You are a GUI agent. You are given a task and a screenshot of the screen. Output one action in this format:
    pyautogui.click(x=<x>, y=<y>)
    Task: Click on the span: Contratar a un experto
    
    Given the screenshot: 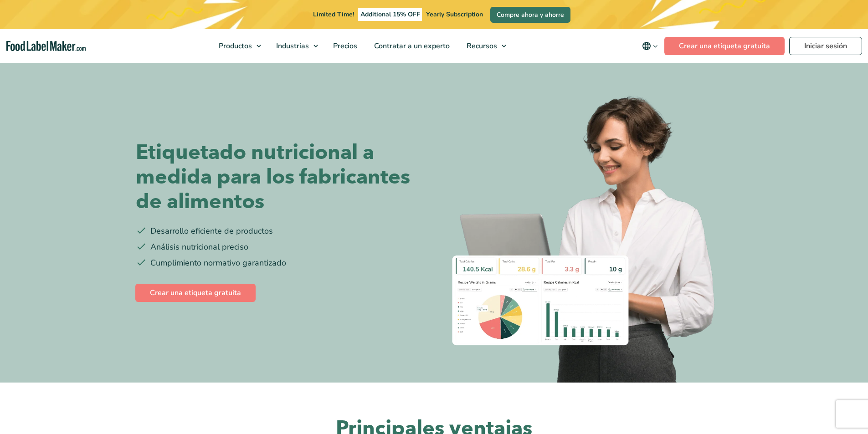 What is the action you would take?
    pyautogui.click(x=411, y=46)
    